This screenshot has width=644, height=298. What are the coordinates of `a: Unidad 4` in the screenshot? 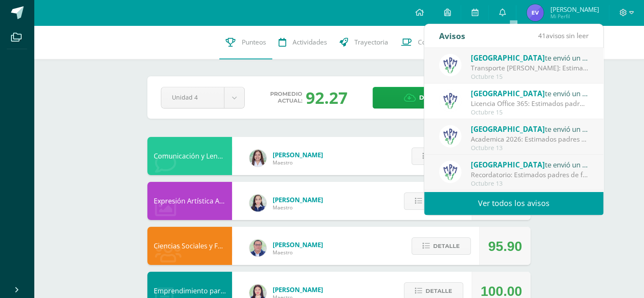 It's located at (203, 97).